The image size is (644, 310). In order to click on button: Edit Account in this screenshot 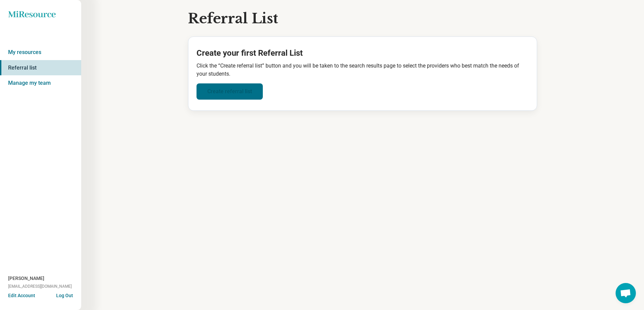, I will do `click(22, 296)`.